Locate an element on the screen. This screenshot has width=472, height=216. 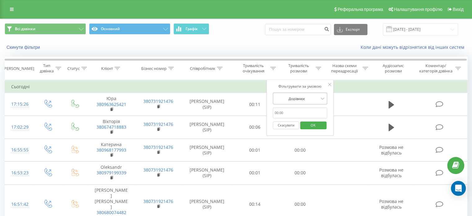
button: Всі дзвінки is located at coordinates (45, 29).